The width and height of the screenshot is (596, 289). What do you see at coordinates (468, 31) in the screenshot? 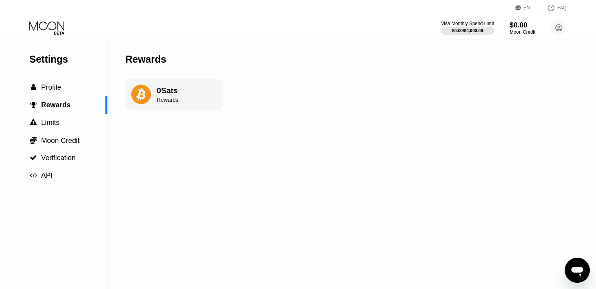
I see `div: $0.00 / $4,000.00` at bounding box center [468, 31].